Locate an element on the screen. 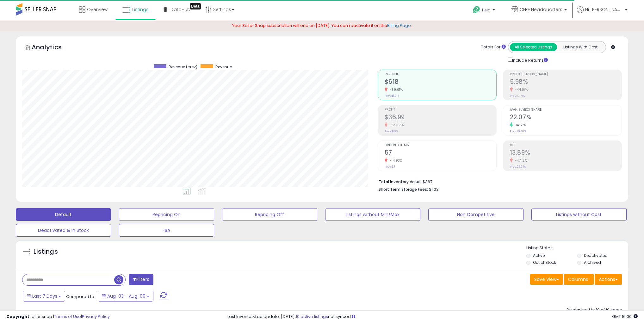 This screenshot has width=644, height=323. div: Tooltip anchor is located at coordinates (195, 6).